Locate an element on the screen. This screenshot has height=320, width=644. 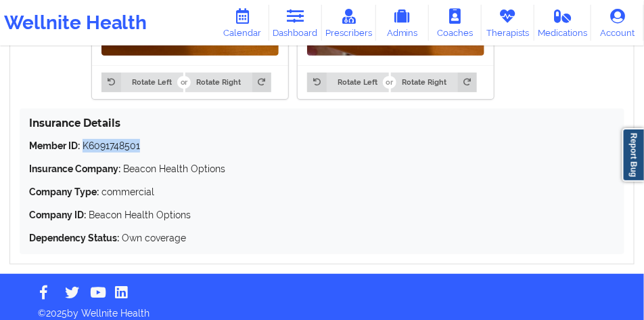
a: Admins is located at coordinates (402, 22).